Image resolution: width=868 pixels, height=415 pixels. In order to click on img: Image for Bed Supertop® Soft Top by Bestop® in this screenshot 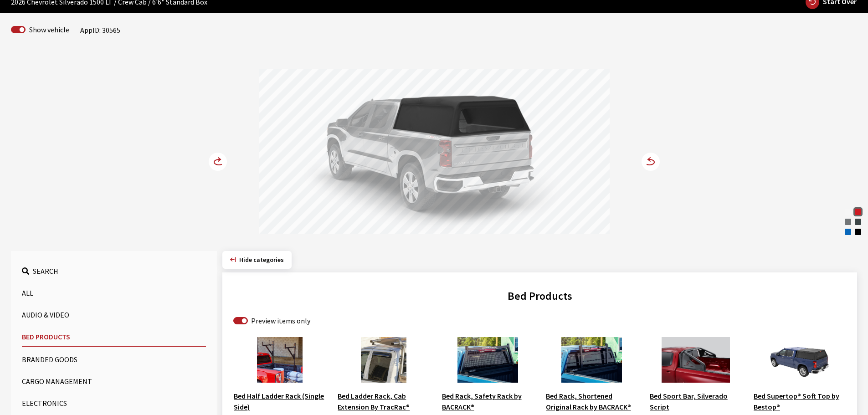, I will do `click(800, 360)`.